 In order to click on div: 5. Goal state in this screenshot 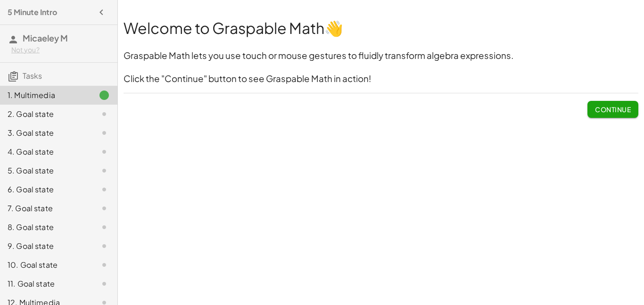, I will do `click(45, 171)`.